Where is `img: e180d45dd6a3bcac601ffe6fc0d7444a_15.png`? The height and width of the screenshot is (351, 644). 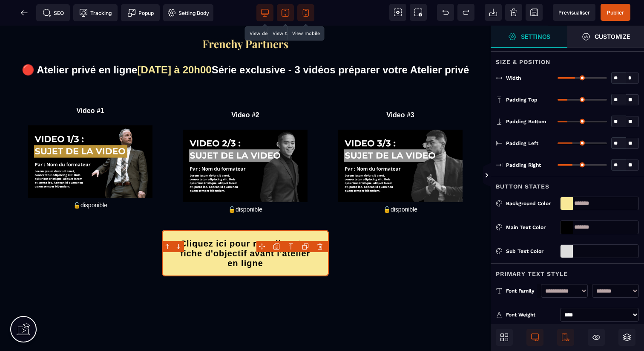 img: e180d45dd6a3bcac601ffe6fc0d7444a_15.png is located at coordinates (400, 140).